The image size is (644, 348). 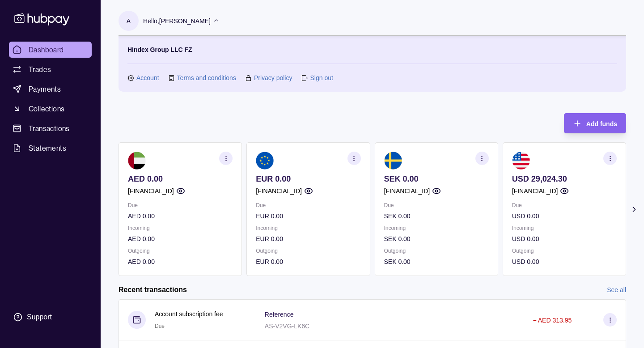 I want to click on a: Collections, so click(x=50, y=109).